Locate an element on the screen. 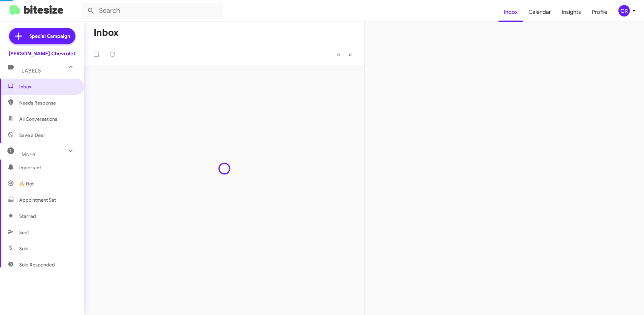 Image resolution: width=644 pixels, height=315 pixels. a: Insights is located at coordinates (571, 12).